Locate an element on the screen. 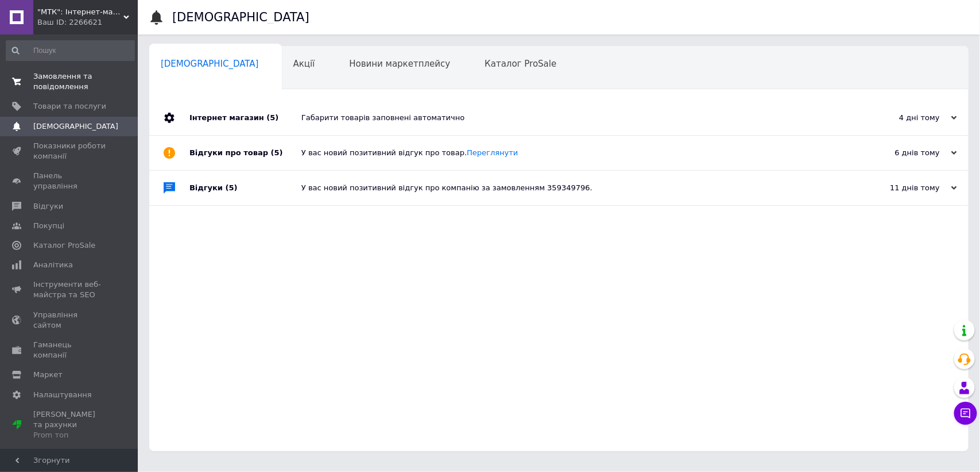 Image resolution: width=980 pixels, height=472 pixels. div: 4 дні тому is located at coordinates (899, 117).